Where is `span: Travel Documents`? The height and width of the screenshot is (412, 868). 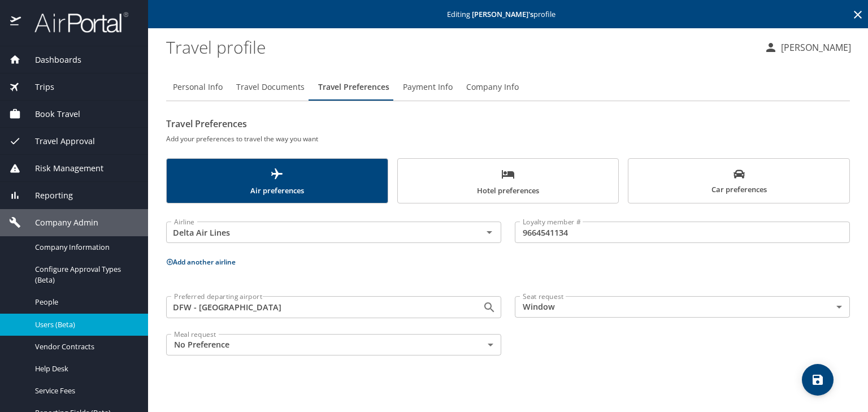
span: Travel Documents is located at coordinates (270, 87).